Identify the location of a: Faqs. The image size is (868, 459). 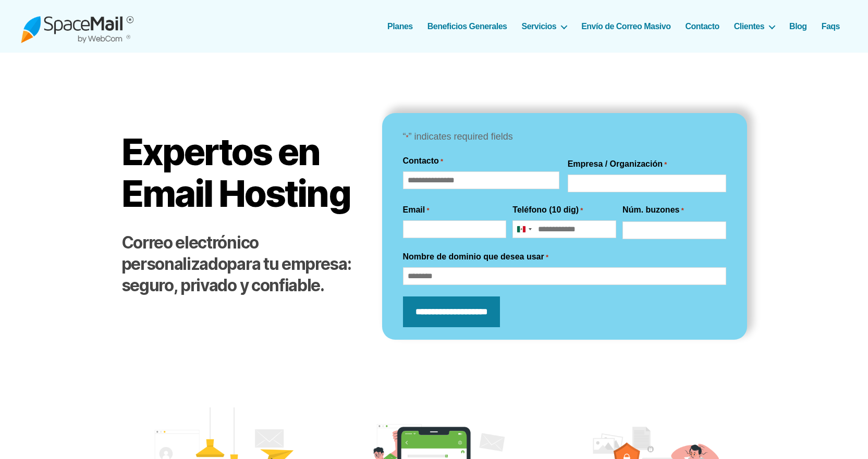
(830, 26).